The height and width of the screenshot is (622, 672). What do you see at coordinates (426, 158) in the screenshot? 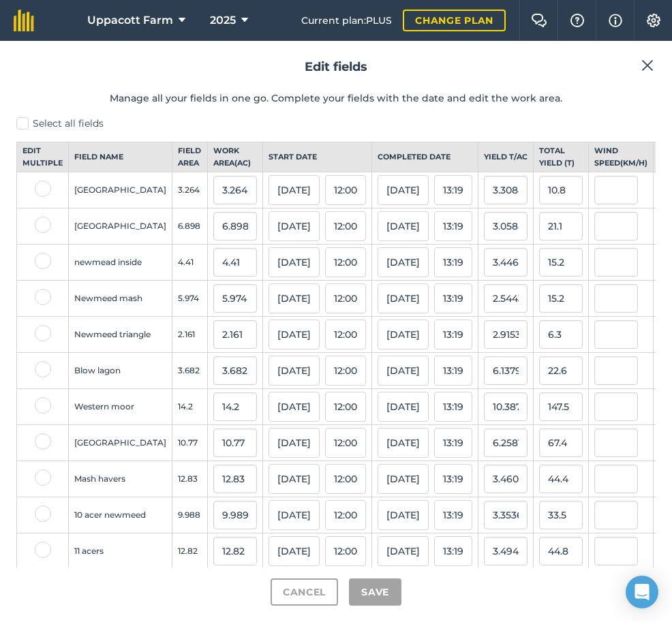
I see `th: Completed date` at bounding box center [426, 158].